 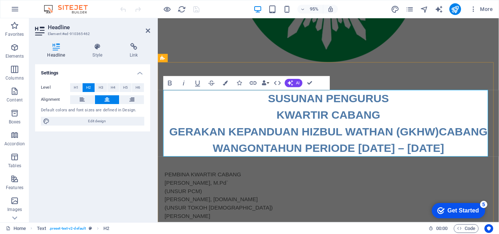 I want to click on p: Boxes, so click(x=15, y=122).